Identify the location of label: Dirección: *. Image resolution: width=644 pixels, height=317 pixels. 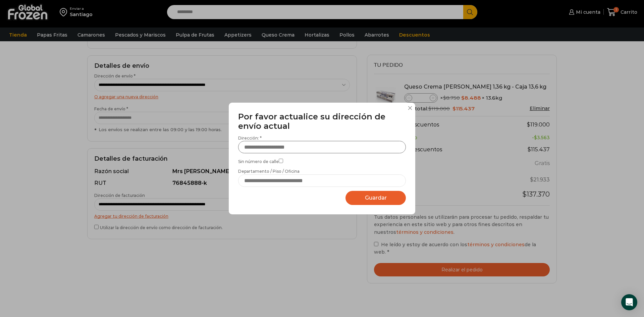
(322, 144).